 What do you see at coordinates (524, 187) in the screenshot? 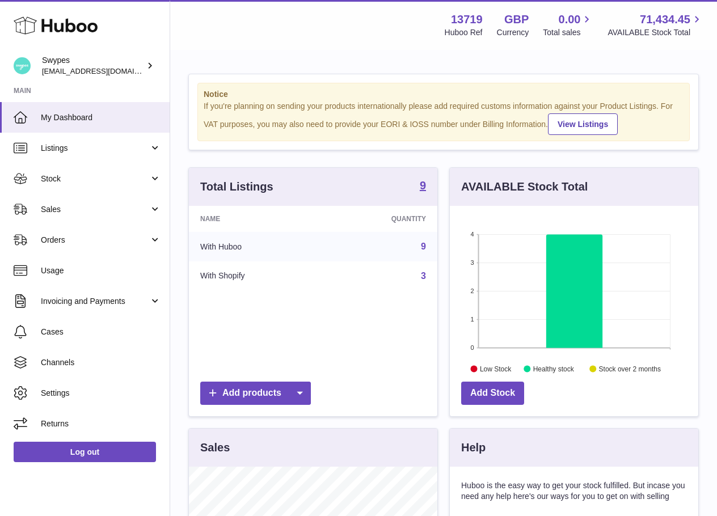
I see `h3: AVAILABLE Stock Total` at bounding box center [524, 187].